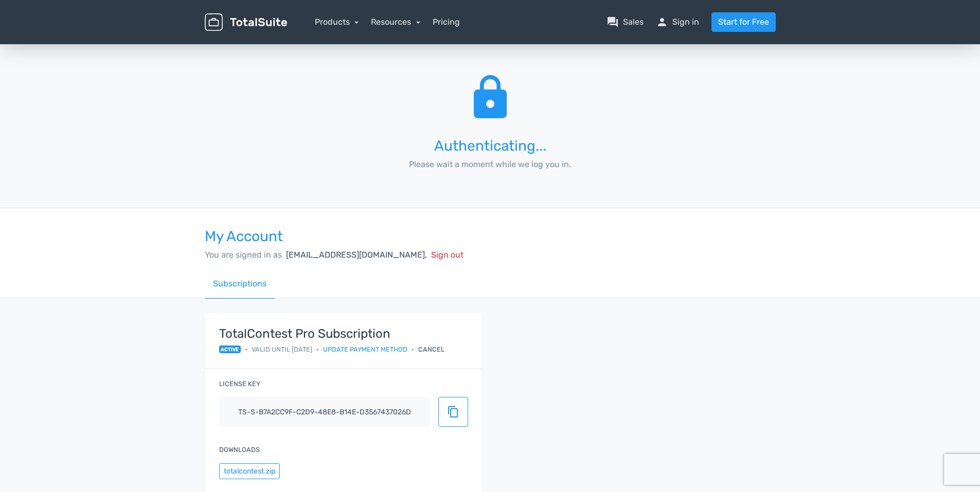 Image resolution: width=980 pixels, height=492 pixels. Describe the element at coordinates (743, 22) in the screenshot. I see `a: Start for Free` at that location.